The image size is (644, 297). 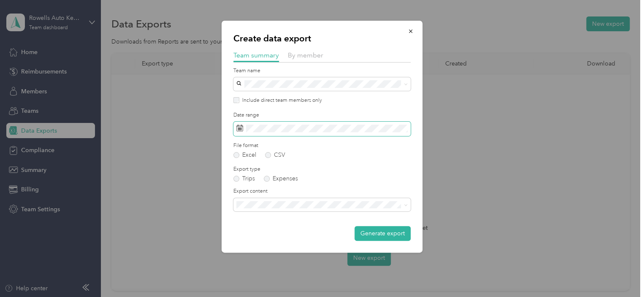 I want to click on p: Create data export, so click(x=322, y=38).